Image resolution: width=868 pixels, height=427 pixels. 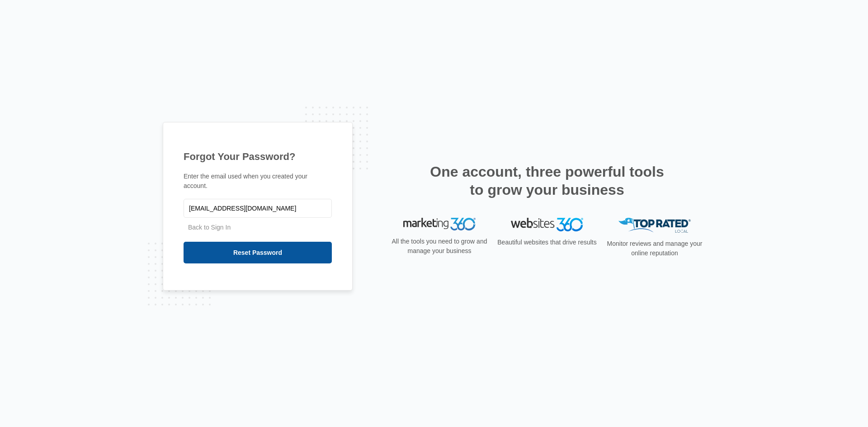 What do you see at coordinates (654, 248) in the screenshot?
I see `p: Monitor reviews and manage your online reputation` at bounding box center [654, 248].